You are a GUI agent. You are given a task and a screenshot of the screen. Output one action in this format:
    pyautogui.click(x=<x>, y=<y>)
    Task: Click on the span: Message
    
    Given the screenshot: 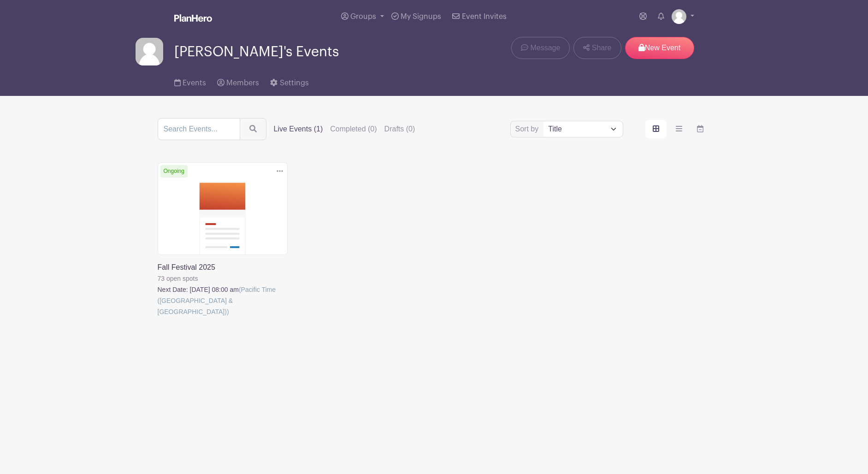 What is the action you would take?
    pyautogui.click(x=545, y=48)
    